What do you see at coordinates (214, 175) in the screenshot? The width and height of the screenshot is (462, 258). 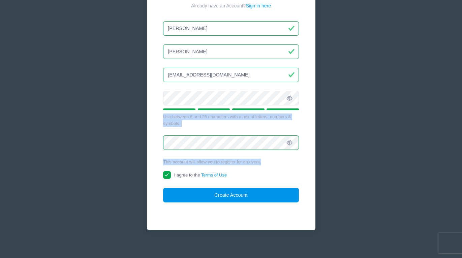 I see `a: Terms of Use` at bounding box center [214, 175].